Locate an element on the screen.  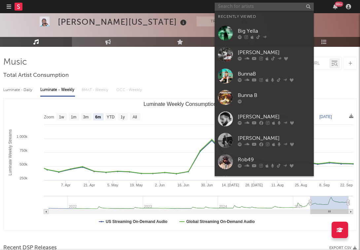
text: Luminate Weekly Consumption is located at coordinates (180, 104).